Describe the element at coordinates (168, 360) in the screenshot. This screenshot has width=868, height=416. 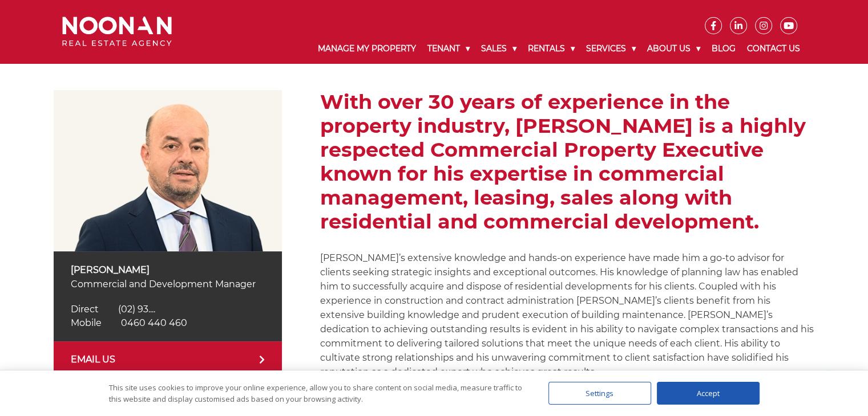
I see `a: EMAIL US` at that location.